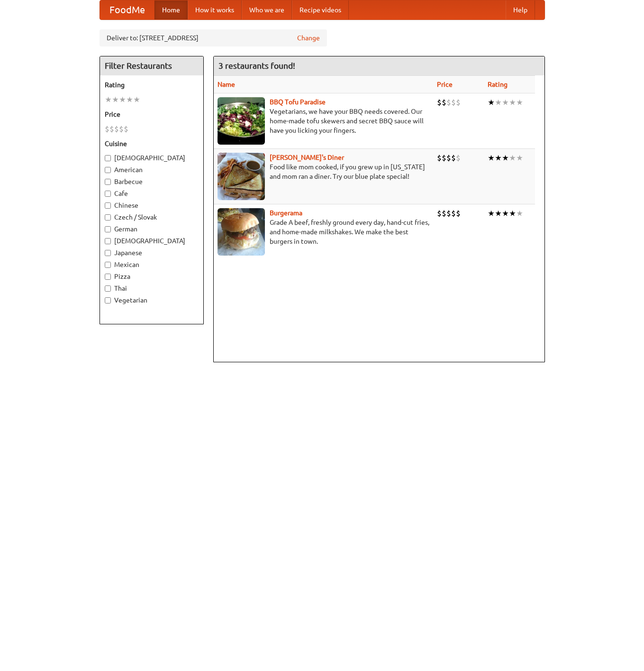 This screenshot has height=671, width=644. Describe the element at coordinates (286, 213) in the screenshot. I see `a: Burgerama` at that location.